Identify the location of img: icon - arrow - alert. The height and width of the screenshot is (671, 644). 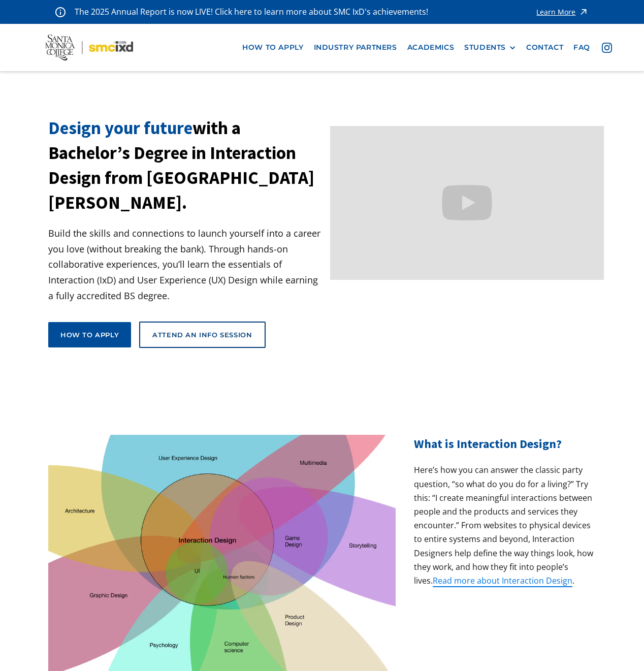
(584, 12).